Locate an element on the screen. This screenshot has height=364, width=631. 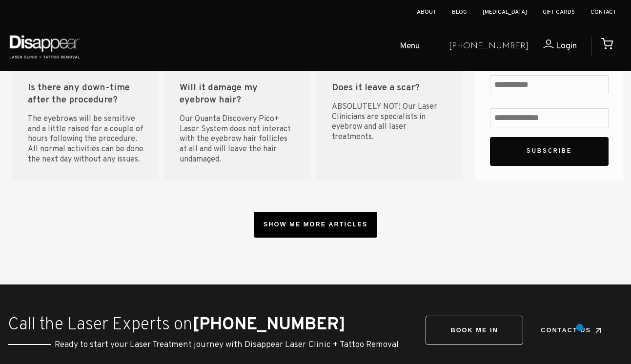
ul: Open Mobile Menu is located at coordinates (265, 47).